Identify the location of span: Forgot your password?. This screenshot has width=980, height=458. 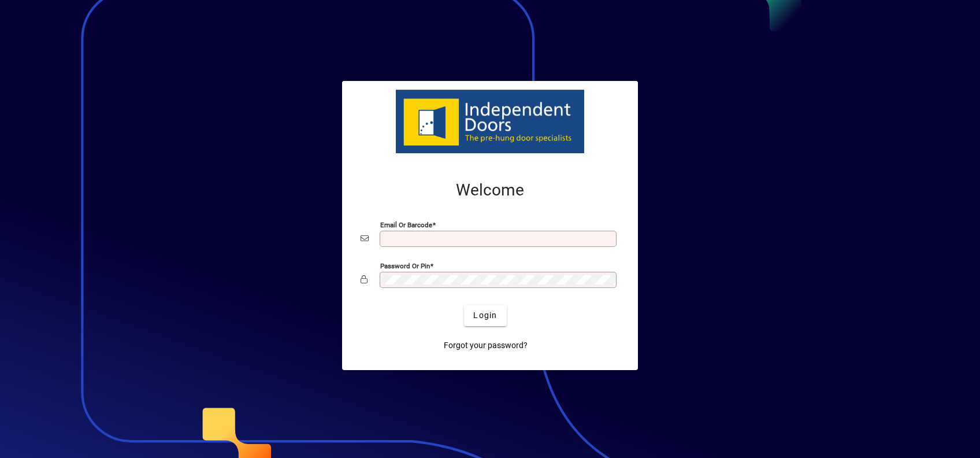
(485, 345).